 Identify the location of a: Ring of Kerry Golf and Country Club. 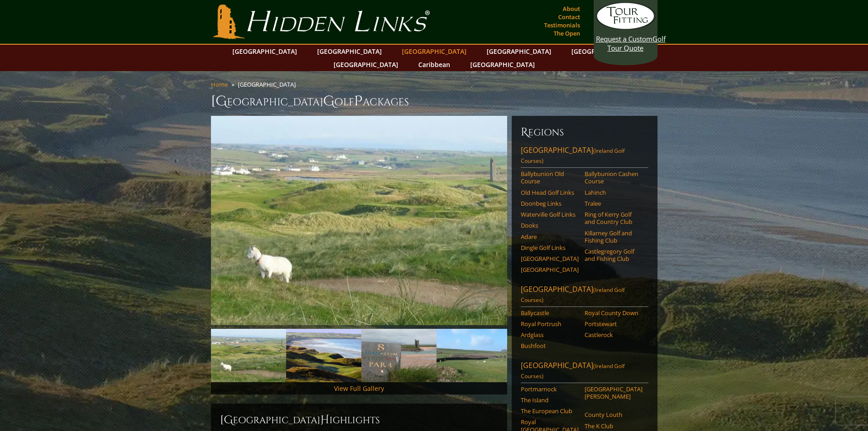
(613, 218).